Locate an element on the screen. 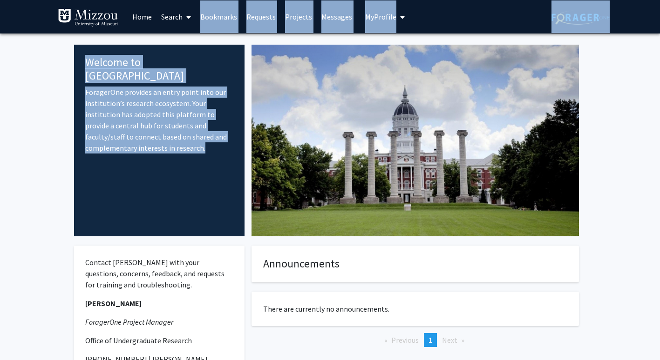 The width and height of the screenshot is (660, 360). img: ForagerOne Logo is located at coordinates (580, 17).